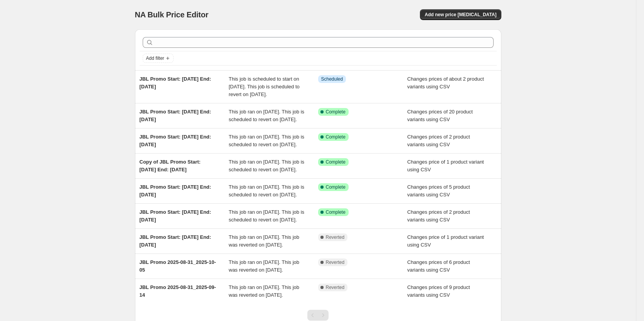  What do you see at coordinates (178, 291) in the screenshot?
I see `span: JBL Promo 2025-08-31_2025-09-14` at bounding box center [178, 291].